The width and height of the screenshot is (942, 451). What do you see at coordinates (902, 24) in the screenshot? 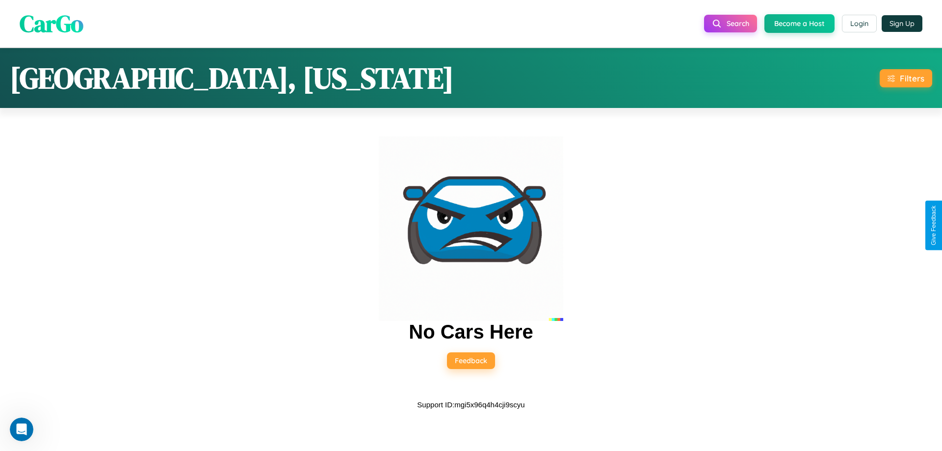
I see `button: Sign Up` at bounding box center [902, 24].